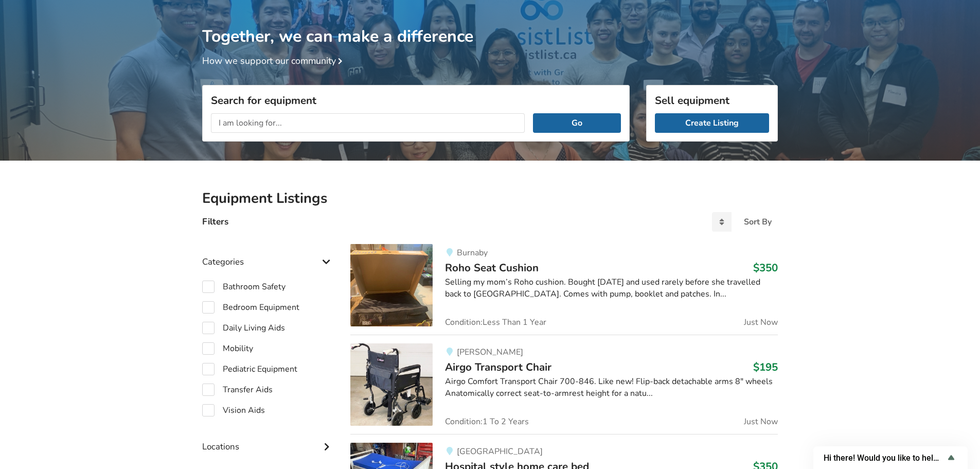  I want to click on button: Go, so click(577, 123).